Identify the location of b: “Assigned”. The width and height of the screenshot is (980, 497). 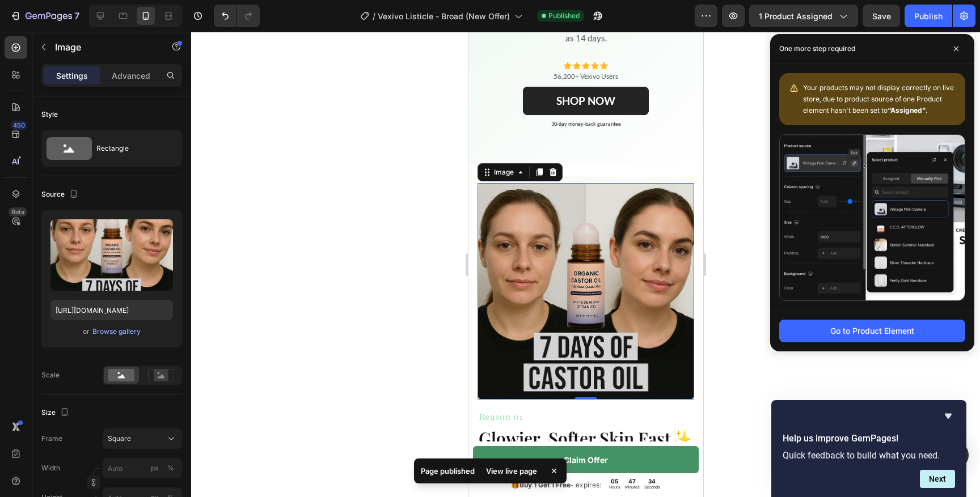
(906, 110).